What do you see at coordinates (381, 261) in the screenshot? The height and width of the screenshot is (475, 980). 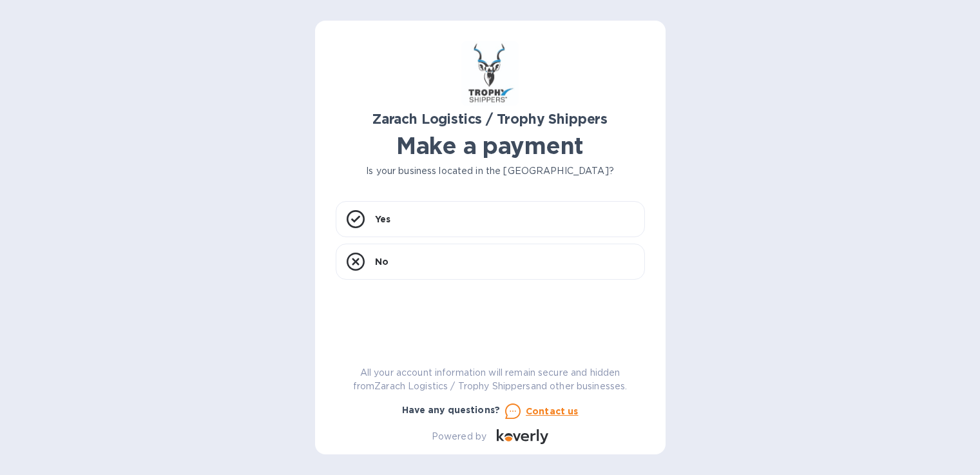 I see `p: No` at bounding box center [381, 261].